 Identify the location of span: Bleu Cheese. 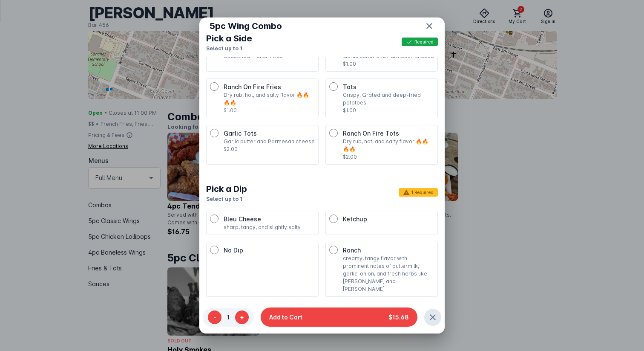
(242, 219).